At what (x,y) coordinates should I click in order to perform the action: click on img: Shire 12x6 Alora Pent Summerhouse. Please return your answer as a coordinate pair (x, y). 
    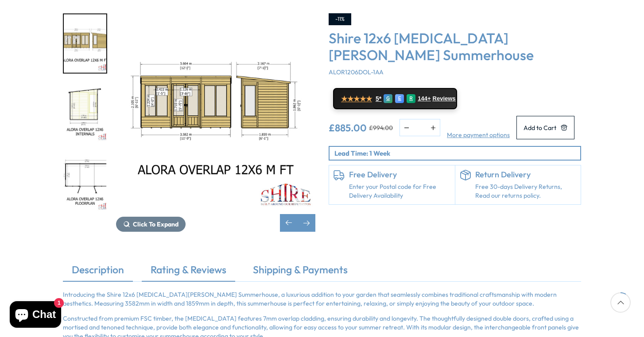
    Looking at the image, I should click on (216, 113).